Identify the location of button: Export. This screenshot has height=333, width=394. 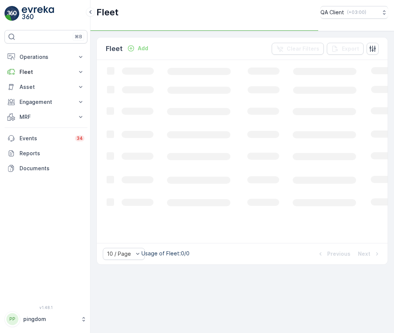
(345, 49).